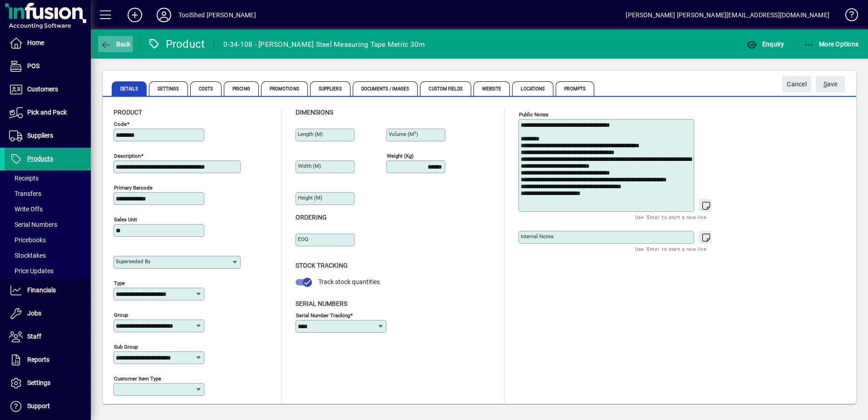 The width and height of the screenshot is (868, 420). Describe the element at coordinates (38, 359) in the screenshot. I see `span: Reports` at that location.